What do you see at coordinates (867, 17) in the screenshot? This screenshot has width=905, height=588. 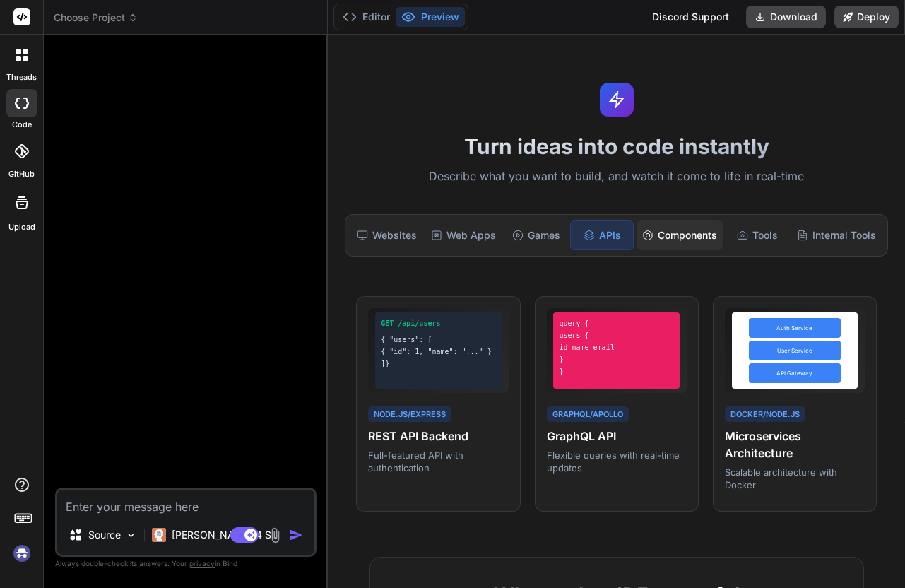 I see `button: Deploy` at bounding box center [867, 17].